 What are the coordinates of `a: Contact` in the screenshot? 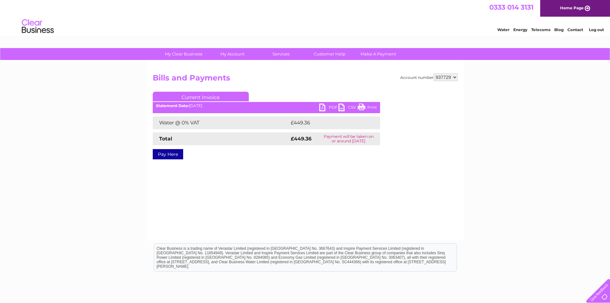 It's located at (575, 29).